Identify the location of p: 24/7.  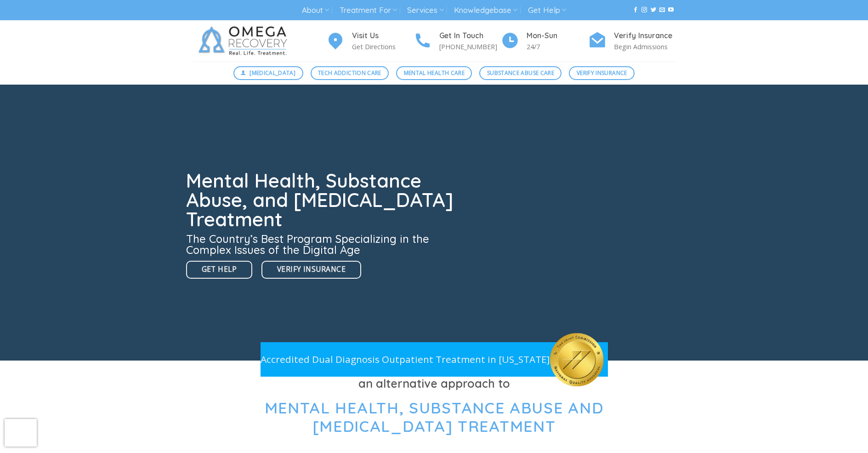
(558, 46).